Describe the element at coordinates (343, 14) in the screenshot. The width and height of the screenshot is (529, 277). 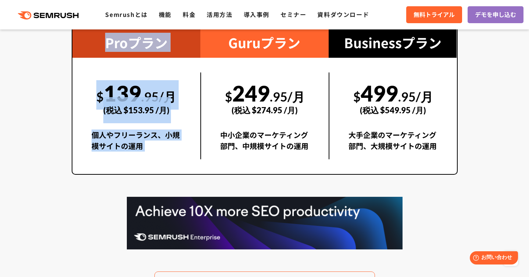
I see `a: 資料ダウンロード` at that location.